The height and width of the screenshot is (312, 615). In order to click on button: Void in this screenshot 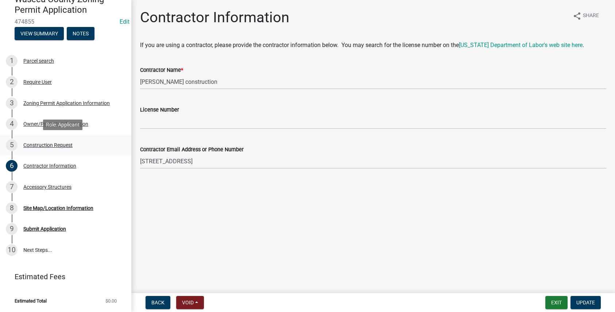, I will do `click(190, 303)`.